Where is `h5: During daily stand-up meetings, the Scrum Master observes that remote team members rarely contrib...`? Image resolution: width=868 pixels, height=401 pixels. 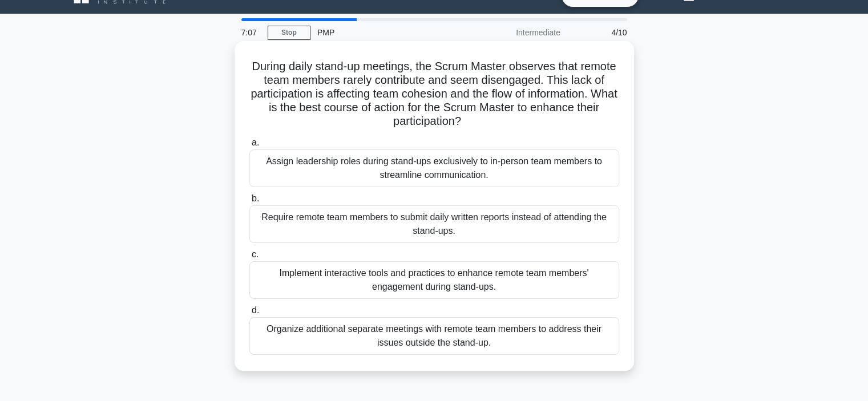
h5: During daily stand-up meetings, the Scrum Master observes that remote team members rarely contrib... is located at coordinates (434, 94).